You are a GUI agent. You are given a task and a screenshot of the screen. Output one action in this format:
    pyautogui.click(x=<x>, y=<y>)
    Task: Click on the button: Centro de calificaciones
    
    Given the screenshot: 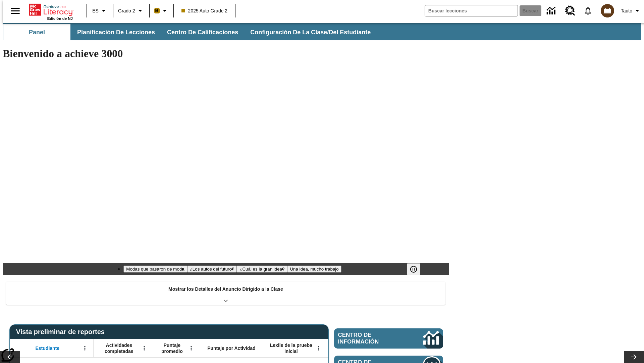 What is the action you would take?
    pyautogui.click(x=203, y=32)
    